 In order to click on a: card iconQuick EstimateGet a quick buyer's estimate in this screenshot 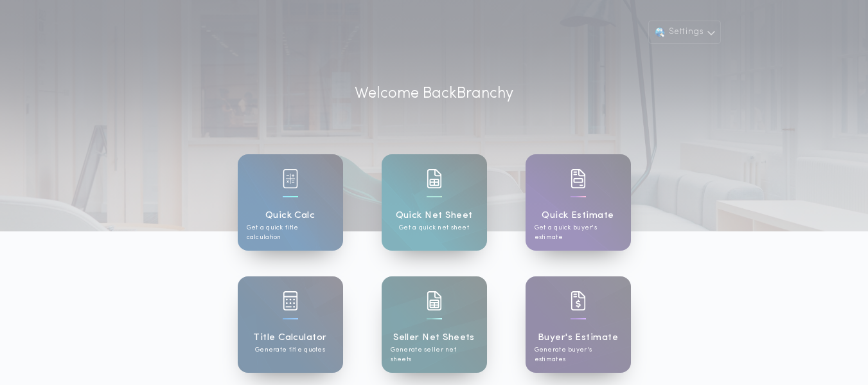, I will do `click(578, 203)`.